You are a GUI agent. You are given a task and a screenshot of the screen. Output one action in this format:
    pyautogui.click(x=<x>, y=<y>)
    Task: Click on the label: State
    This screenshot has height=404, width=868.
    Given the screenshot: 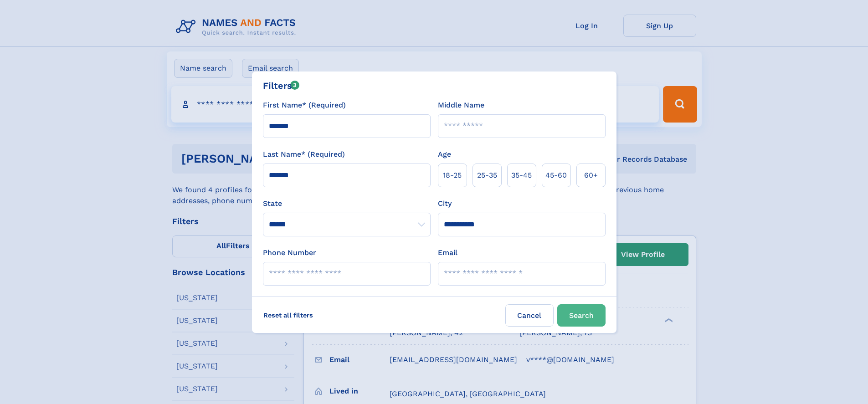 What is the action you would take?
    pyautogui.click(x=347, y=203)
    